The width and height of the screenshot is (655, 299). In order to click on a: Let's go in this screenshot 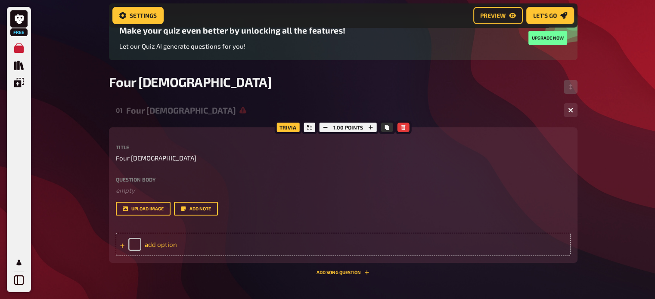, I will do `click(550, 16)`.